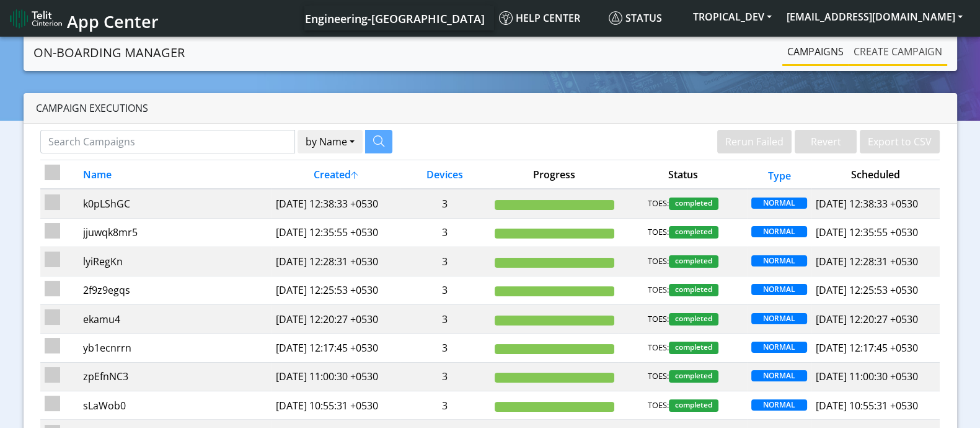  What do you see at coordinates (506, 18) in the screenshot?
I see `img: knowledge.svg` at bounding box center [506, 18].